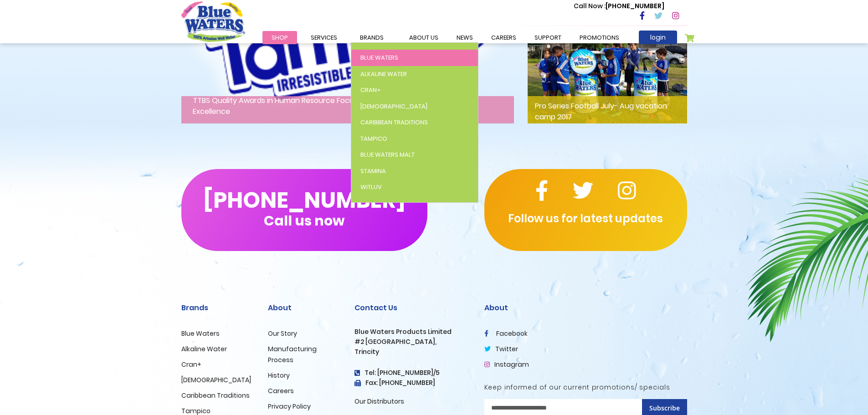 The height and width of the screenshot is (415, 868). Describe the element at coordinates (658, 38) in the screenshot. I see `a: login` at that location.